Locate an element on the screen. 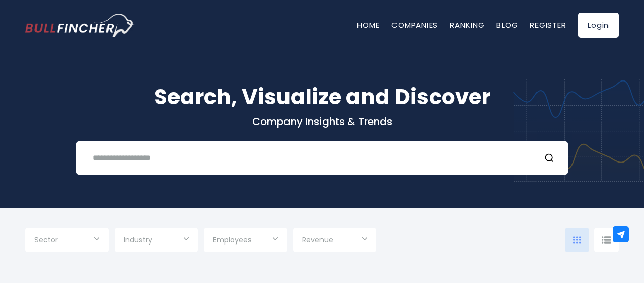 The width and height of the screenshot is (644, 283). h1: Search, Visualize and Discover is located at coordinates (322, 97).